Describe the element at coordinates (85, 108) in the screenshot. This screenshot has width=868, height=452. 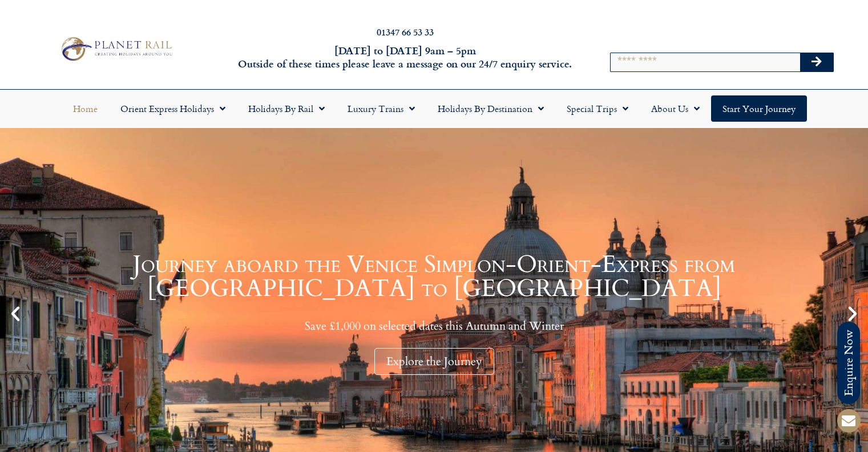
I see `a: Home` at that location.